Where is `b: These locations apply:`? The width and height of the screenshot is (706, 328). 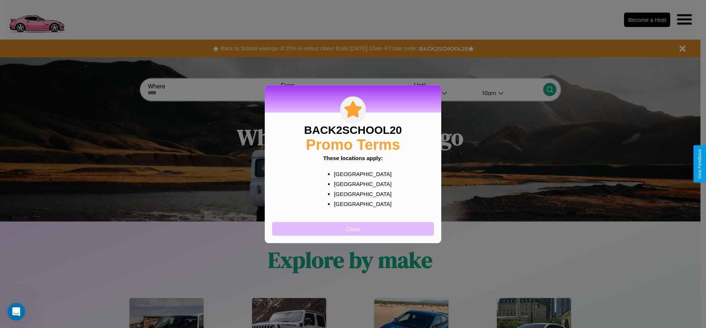
b: These locations apply: is located at coordinates (353, 157).